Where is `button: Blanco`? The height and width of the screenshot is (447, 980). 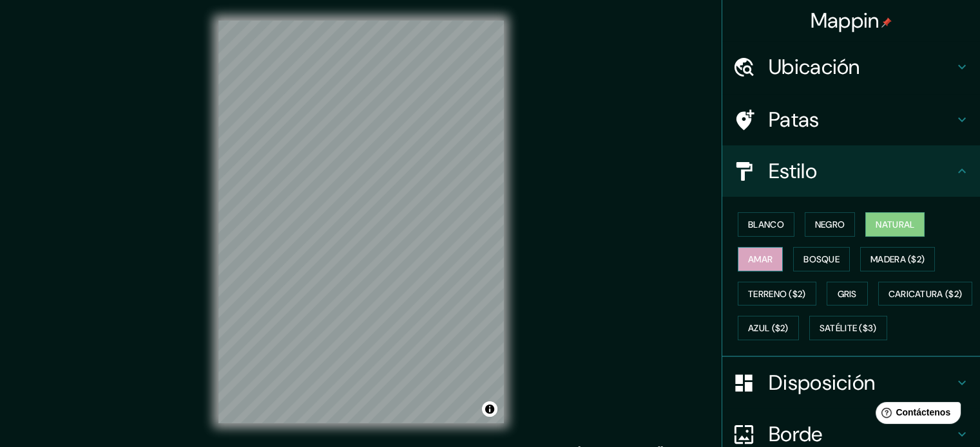
button: Blanco is located at coordinates (766, 225).